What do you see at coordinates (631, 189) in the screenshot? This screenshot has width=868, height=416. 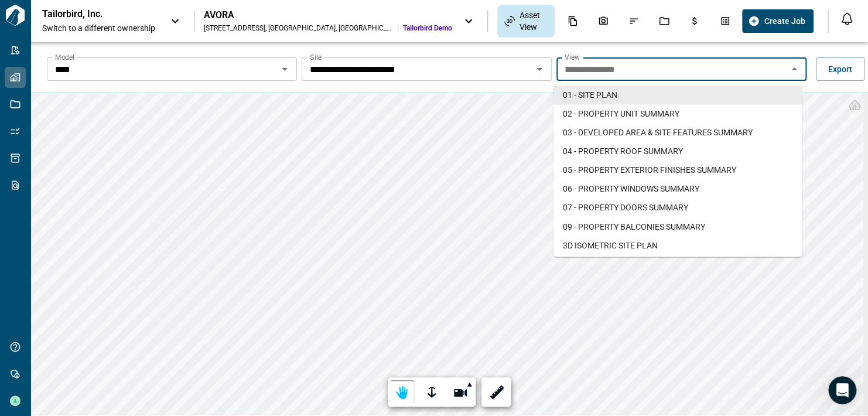 I see `span: 06 - PROPERTY WINDOWS SUMMARY` at bounding box center [631, 189].